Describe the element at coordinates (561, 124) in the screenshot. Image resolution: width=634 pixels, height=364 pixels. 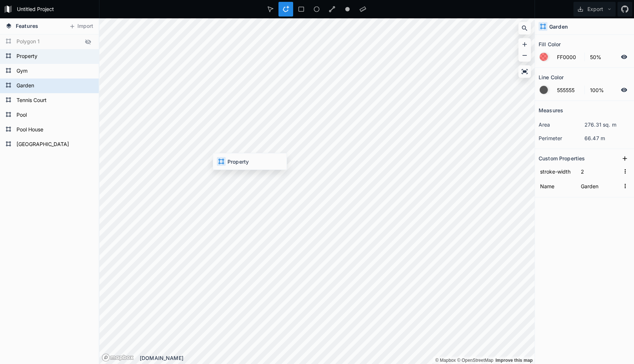
I see `dt: area` at that location.